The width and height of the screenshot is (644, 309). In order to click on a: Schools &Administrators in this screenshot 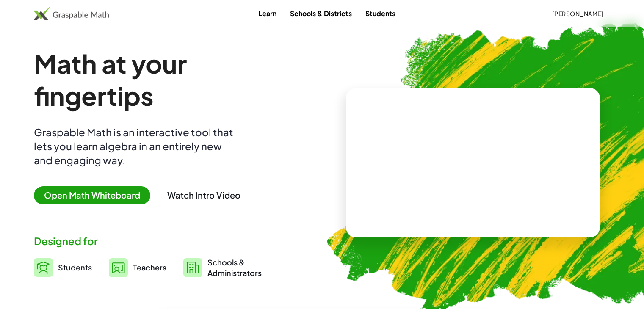, I will do `click(222, 267)`.